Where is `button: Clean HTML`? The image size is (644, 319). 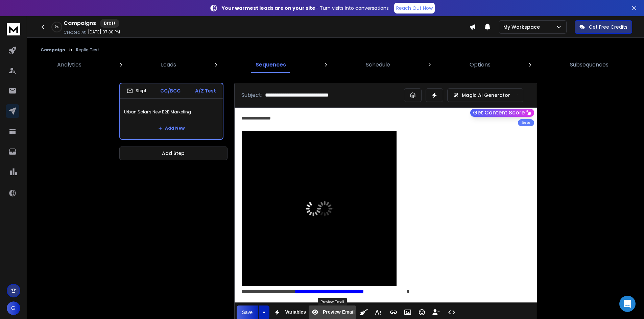
button: Clean HTML is located at coordinates (364, 313).